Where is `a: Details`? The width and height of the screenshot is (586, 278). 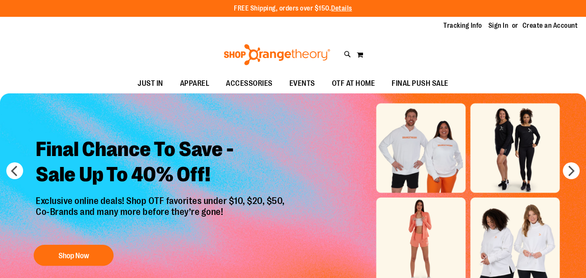 a: Details is located at coordinates (342, 8).